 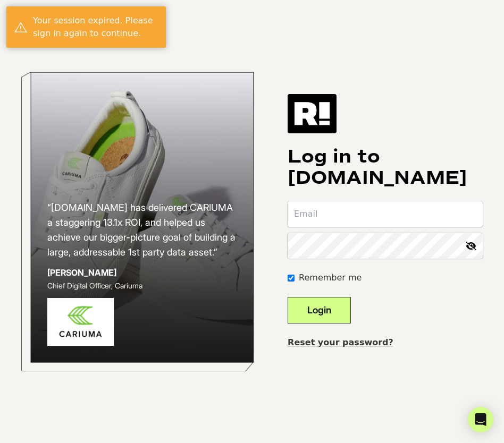 I want to click on button: Login, so click(x=319, y=310).